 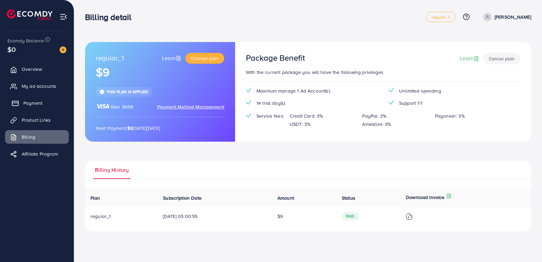 I want to click on a: logo, so click(x=29, y=15).